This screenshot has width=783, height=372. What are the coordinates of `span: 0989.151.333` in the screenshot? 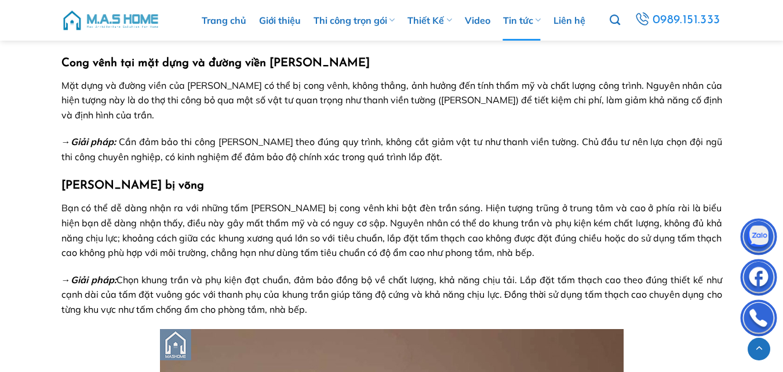 It's located at (687, 20).